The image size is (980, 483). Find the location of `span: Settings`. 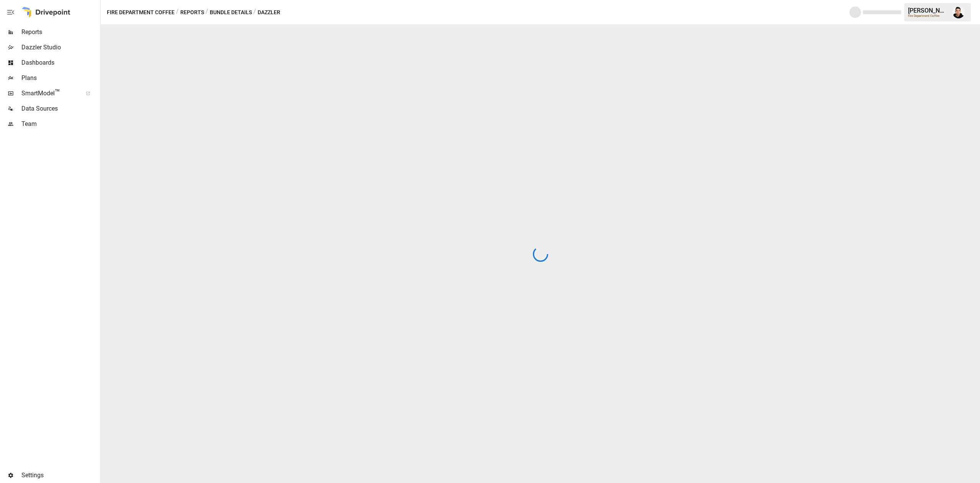

span: Settings is located at coordinates (60, 475).